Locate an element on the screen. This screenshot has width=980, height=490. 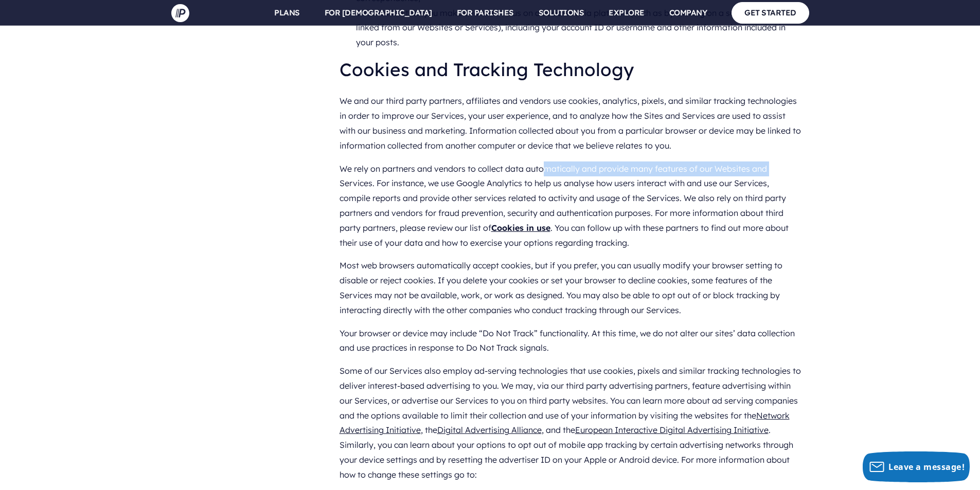
a: Digital Advertising Alliance is located at coordinates (489, 430).